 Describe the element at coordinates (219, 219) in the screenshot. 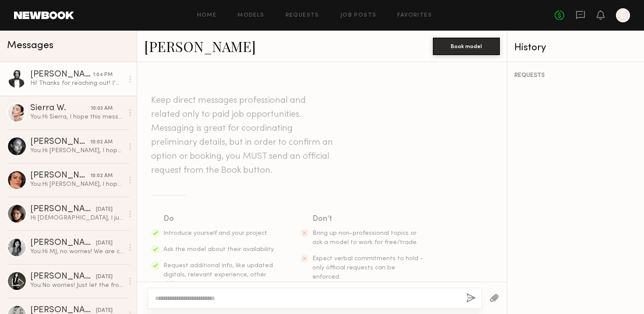

I see `div: Do` at that location.